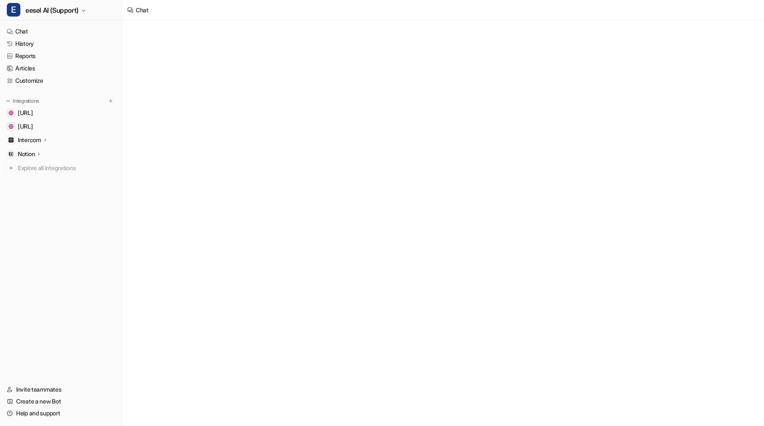  Describe the element at coordinates (61, 168) in the screenshot. I see `a: Explore all integrations` at that location.